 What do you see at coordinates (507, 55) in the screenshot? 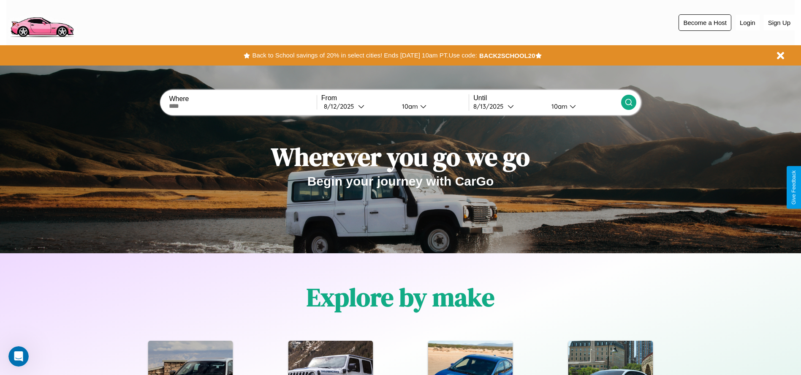
I see `b: BACK2SCHOOL20` at bounding box center [507, 55].